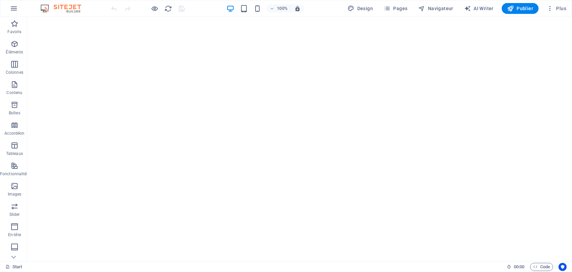 The image size is (572, 272). What do you see at coordinates (360, 8) in the screenshot?
I see `div: Design (Ctrl+Alt+Y)` at bounding box center [360, 8].